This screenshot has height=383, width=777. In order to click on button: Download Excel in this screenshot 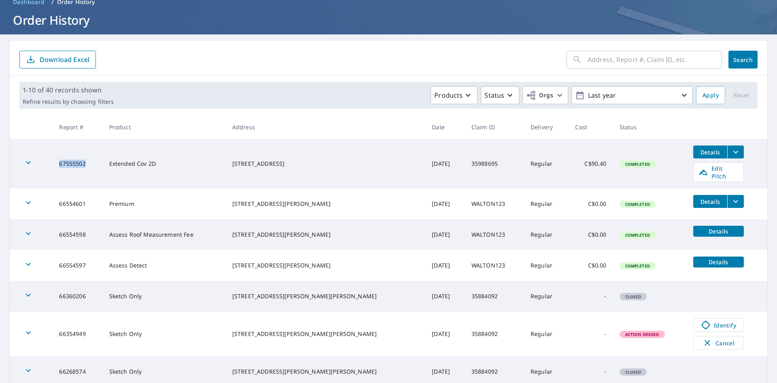, I will do `click(57, 60)`.